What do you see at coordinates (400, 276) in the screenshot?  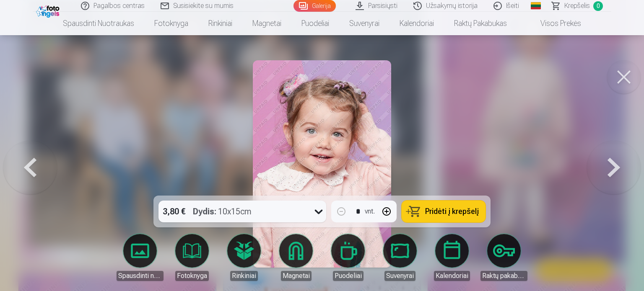 I see `div: Suvenyrai` at bounding box center [400, 276].